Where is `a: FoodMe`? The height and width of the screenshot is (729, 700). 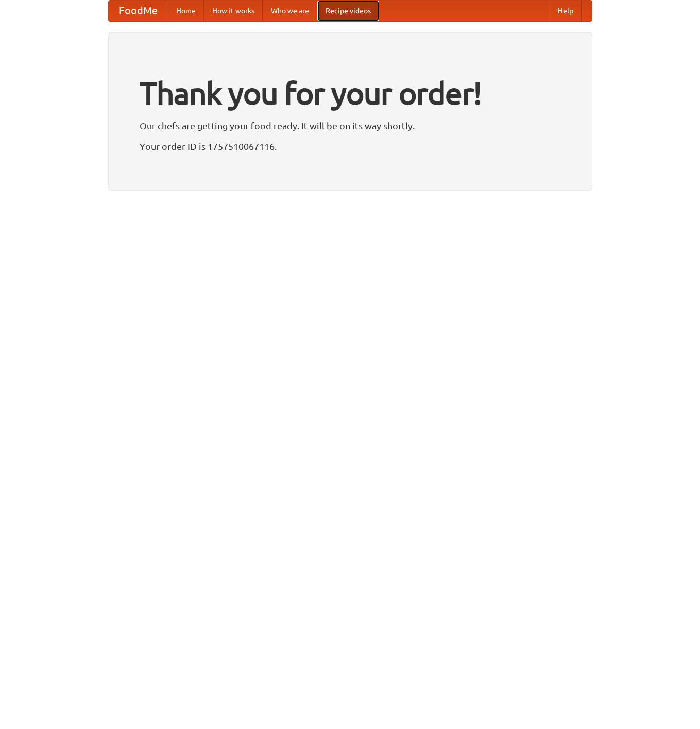 a: FoodMe is located at coordinates (138, 11).